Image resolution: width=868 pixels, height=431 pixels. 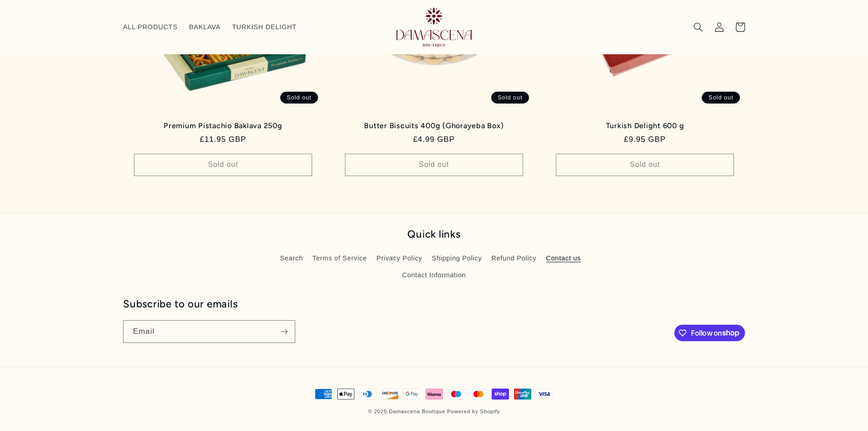 I want to click on a: Privacy Policy, so click(x=399, y=259).